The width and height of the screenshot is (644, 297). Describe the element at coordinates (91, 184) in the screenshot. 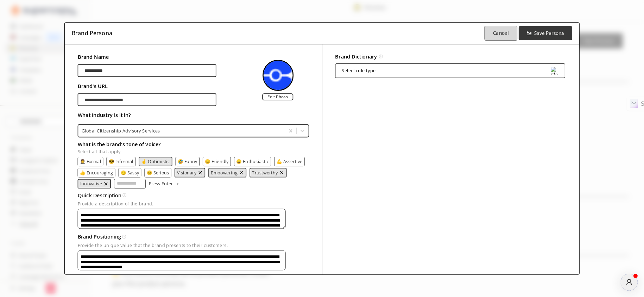

I see `button: innovative` at that location.